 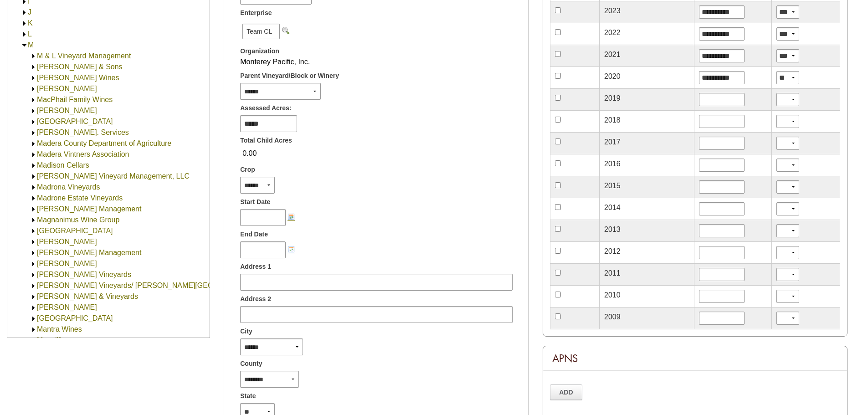 What do you see at coordinates (33, 263) in the screenshot?
I see `img: Expand Majik Vineyard` at bounding box center [33, 263].